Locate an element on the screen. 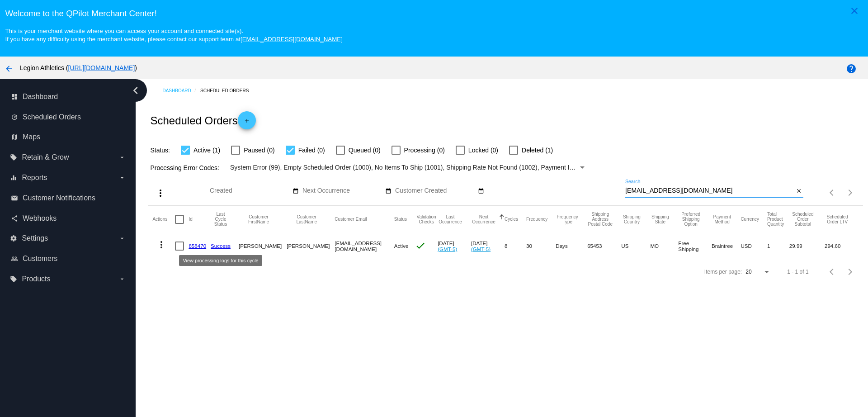 The width and height of the screenshot is (868, 417). mat-header-cell: Validation Checks is located at coordinates (427, 219).